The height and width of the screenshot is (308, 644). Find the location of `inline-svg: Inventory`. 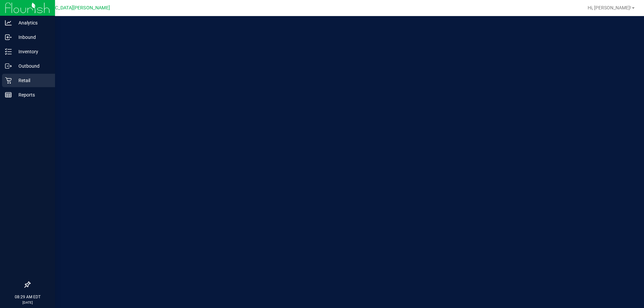

inline-svg: Inventory is located at coordinates (8, 52).